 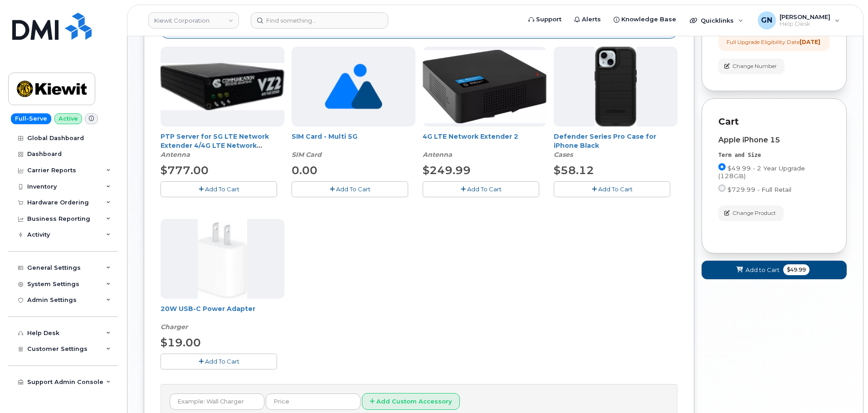 I want to click on div: PTP Server for 5G LTE Network Extender 4/4G LTE Network Extender 3, so click(x=222, y=145).